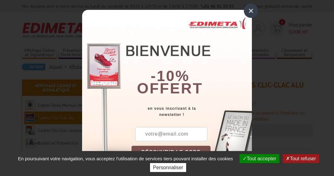 Image resolution: width=334 pixels, height=176 pixels. I want to click on button: Tout refuser, so click(301, 159).